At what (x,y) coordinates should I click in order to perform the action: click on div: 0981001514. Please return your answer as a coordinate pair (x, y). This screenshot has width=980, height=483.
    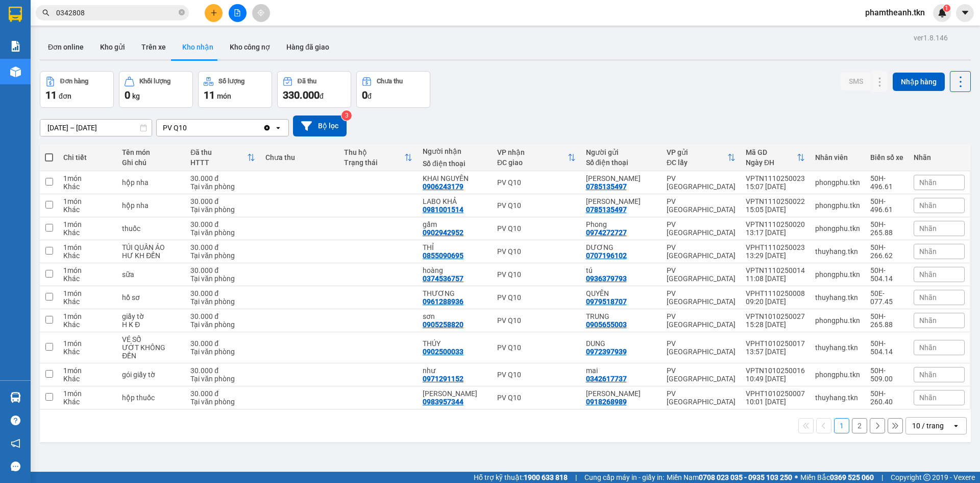
    Looking at the image, I should click on (443, 209).